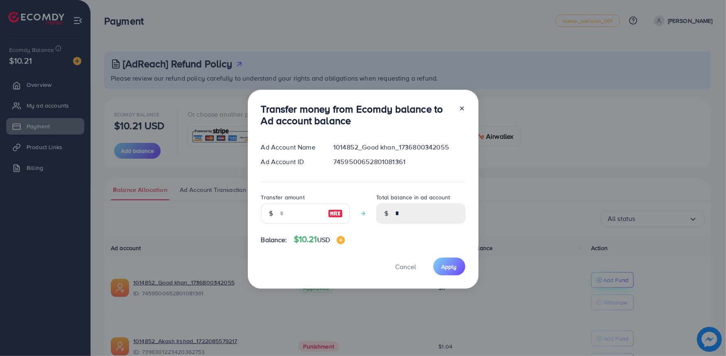  I want to click on span: USD, so click(323, 239).